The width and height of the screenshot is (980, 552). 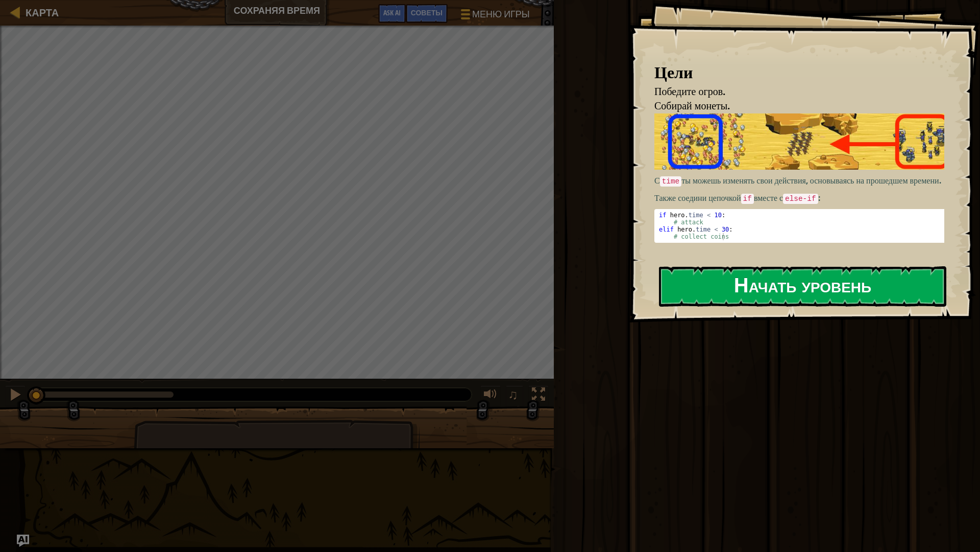 I want to click on span: Меню игры, so click(x=501, y=14).